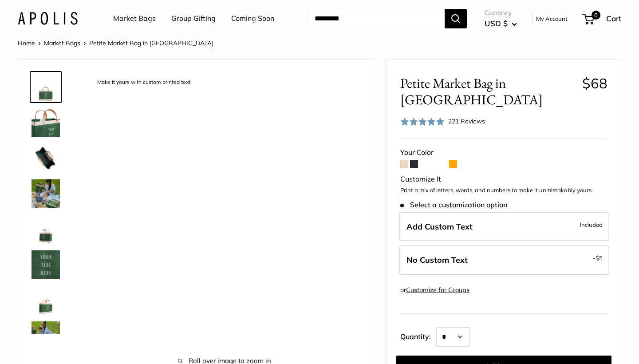 This screenshot has height=364, width=639. What do you see at coordinates (46, 123) in the screenshot?
I see `img: description_Take it anywhere with easy-grip handles.` at bounding box center [46, 123].